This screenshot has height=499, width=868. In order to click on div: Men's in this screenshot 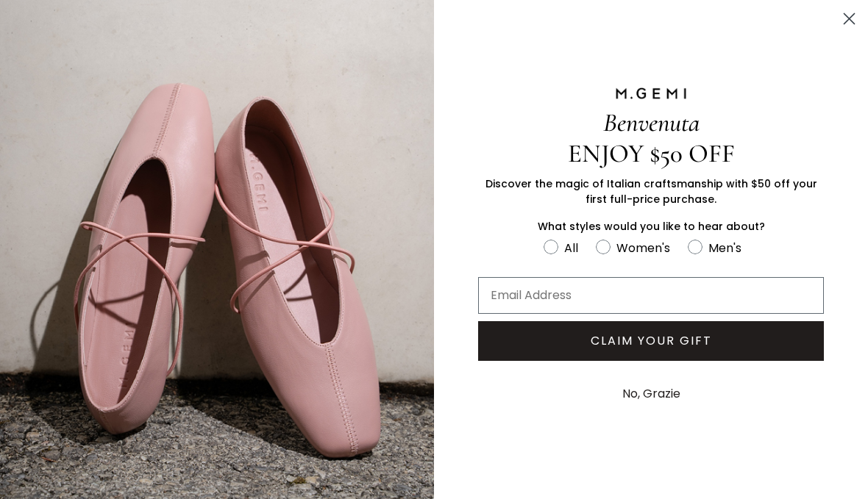, I will do `click(724, 248)`.